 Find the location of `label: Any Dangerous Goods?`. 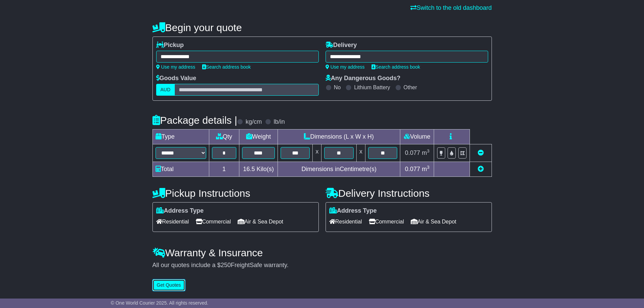

label: Any Dangerous Goods? is located at coordinates (363, 79).